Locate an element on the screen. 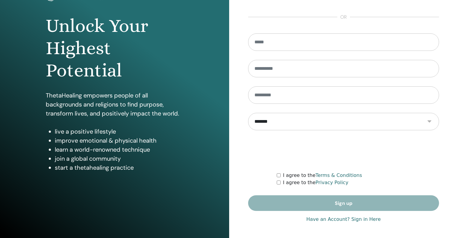  li: live a positive lifestyle is located at coordinates (119, 132).